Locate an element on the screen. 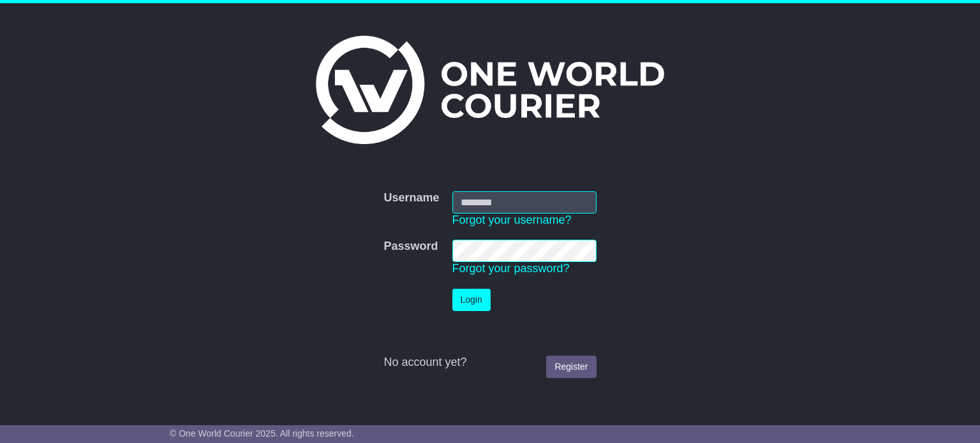 This screenshot has width=980, height=443. span: © One World Courier 2025. All rights reserved. is located at coordinates (262, 433).